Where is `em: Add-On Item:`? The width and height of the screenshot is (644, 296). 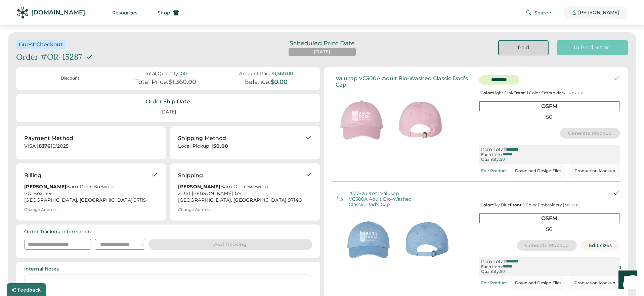 em: Add-On Item: is located at coordinates (365, 194).